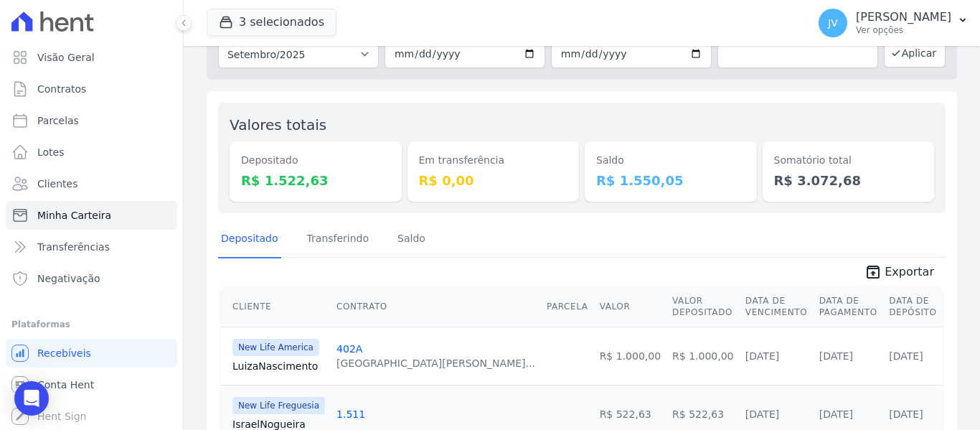  Describe the element at coordinates (91, 246) in the screenshot. I see `a: Transferências` at that location.